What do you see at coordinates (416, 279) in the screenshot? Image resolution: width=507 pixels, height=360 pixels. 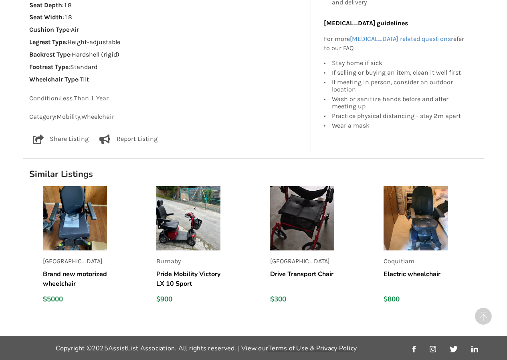 I see `h5: Electric wheelchair` at bounding box center [416, 279].